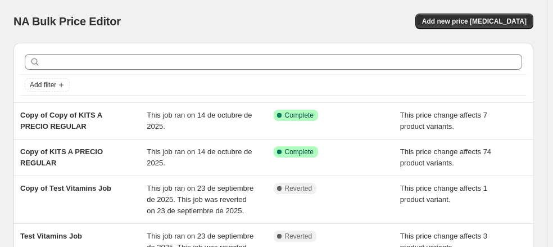  What do you see at coordinates (443, 193) in the screenshot?
I see `span: This price change affects 1 product variant.` at bounding box center [443, 193].